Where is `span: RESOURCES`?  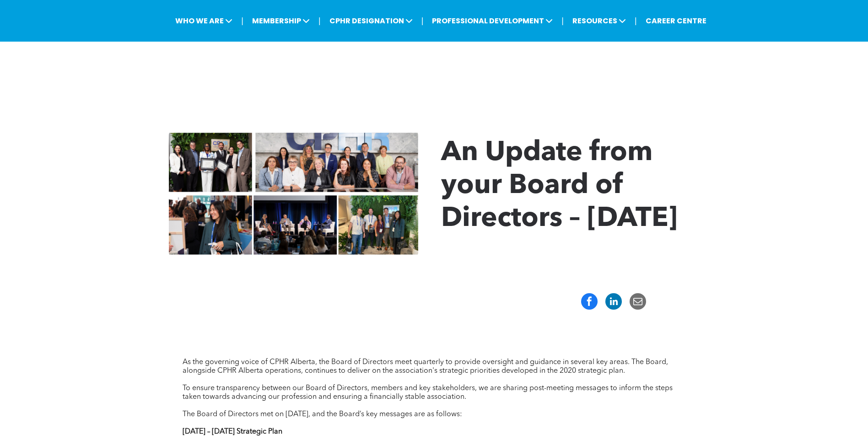
span: RESOURCES is located at coordinates (599, 20).